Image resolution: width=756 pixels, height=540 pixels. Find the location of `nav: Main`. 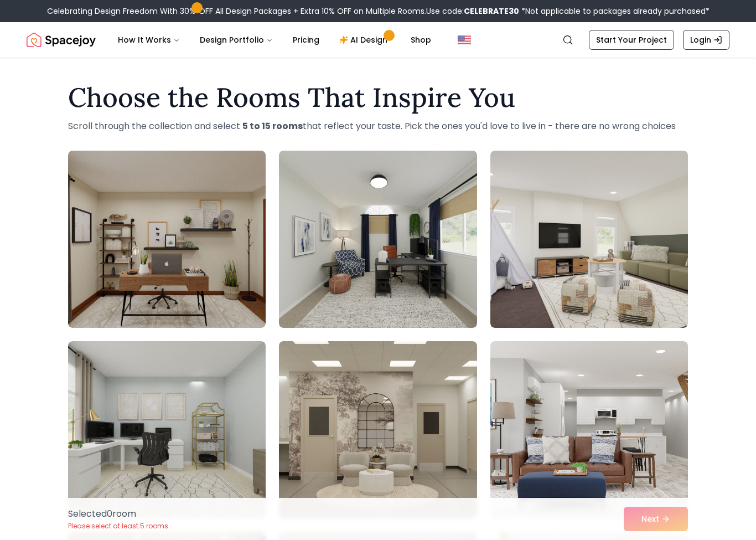

nav: Main is located at coordinates (274, 40).